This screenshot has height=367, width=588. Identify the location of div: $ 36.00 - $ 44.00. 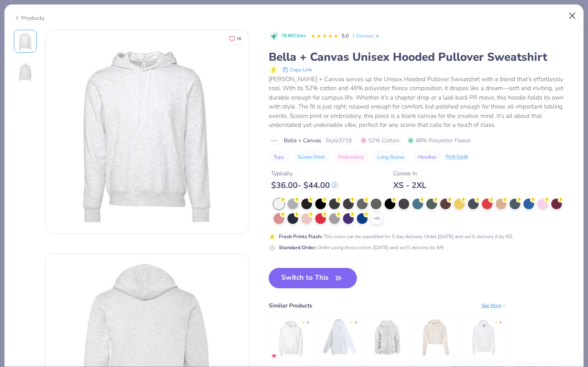
(305, 185).